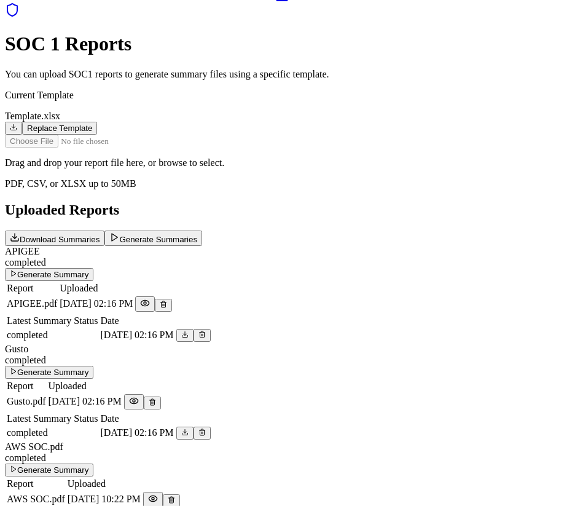 This screenshot has height=506, width=564. Describe the element at coordinates (60, 128) in the screenshot. I see `button: Replace Template` at that location.